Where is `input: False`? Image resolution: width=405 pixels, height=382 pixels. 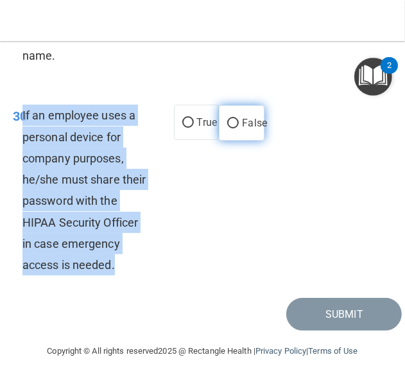
input: False is located at coordinates (233, 123).